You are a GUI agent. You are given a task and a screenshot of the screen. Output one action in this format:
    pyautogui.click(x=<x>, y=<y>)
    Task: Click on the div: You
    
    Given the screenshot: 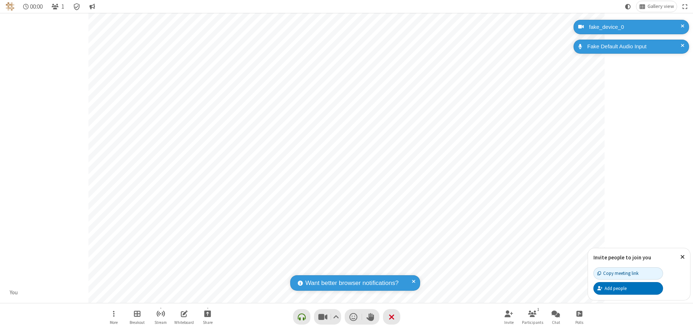 What is the action you would take?
    pyautogui.click(x=14, y=293)
    